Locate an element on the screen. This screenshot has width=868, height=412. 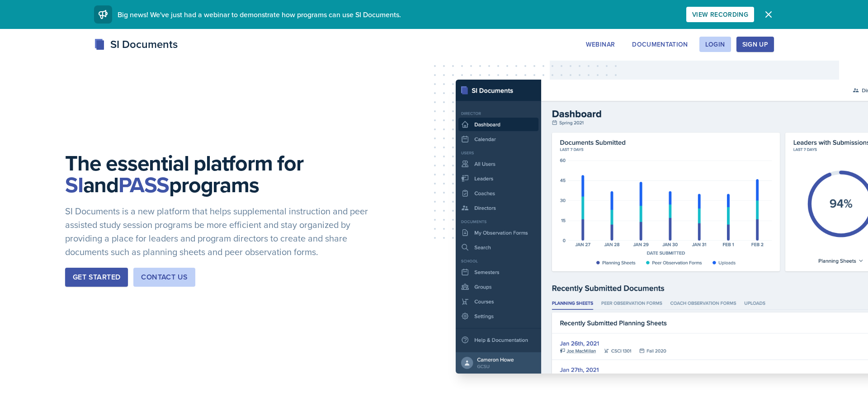
button: Get Started is located at coordinates (97, 277).